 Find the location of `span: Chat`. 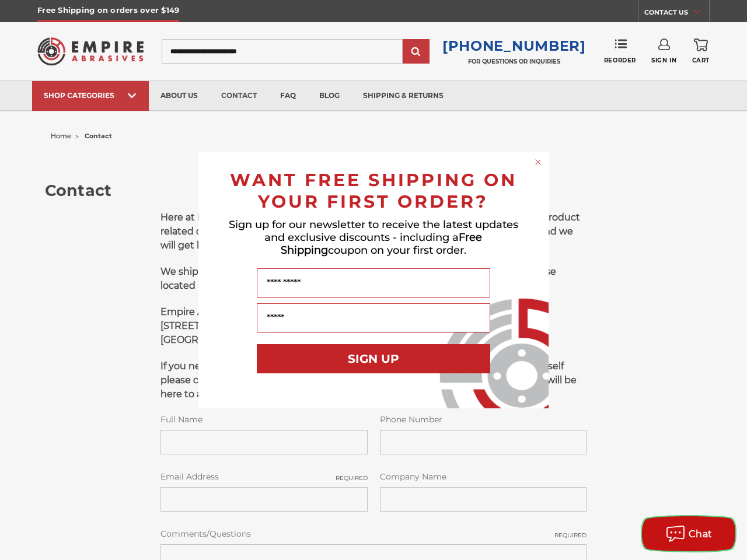

span: Chat is located at coordinates (700, 534).